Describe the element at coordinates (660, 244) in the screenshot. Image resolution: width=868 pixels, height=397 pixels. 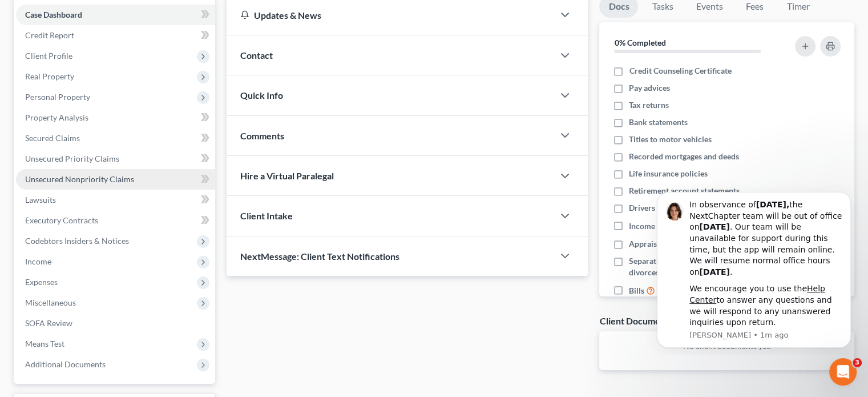
I see `span: Appraisal reports` at that location.